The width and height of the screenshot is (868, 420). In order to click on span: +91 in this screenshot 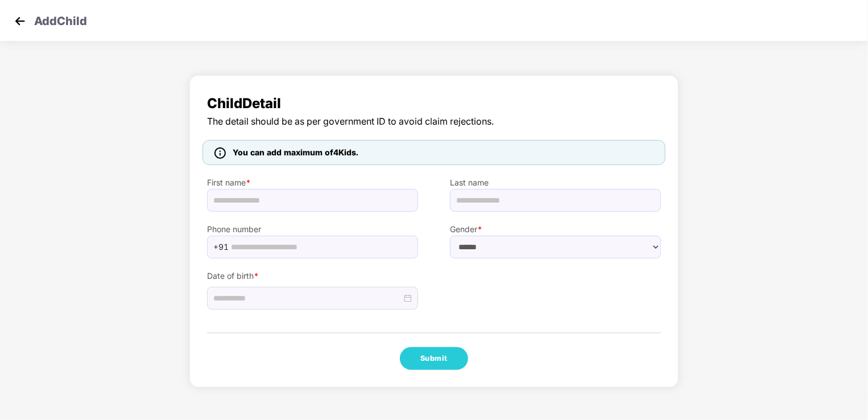, I will do `click(220, 247)`.